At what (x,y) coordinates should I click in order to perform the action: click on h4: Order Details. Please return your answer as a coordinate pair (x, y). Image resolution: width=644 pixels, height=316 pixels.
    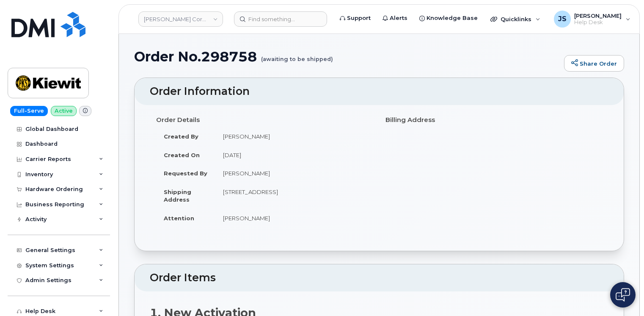
    Looking at the image, I should click on (265, 120).